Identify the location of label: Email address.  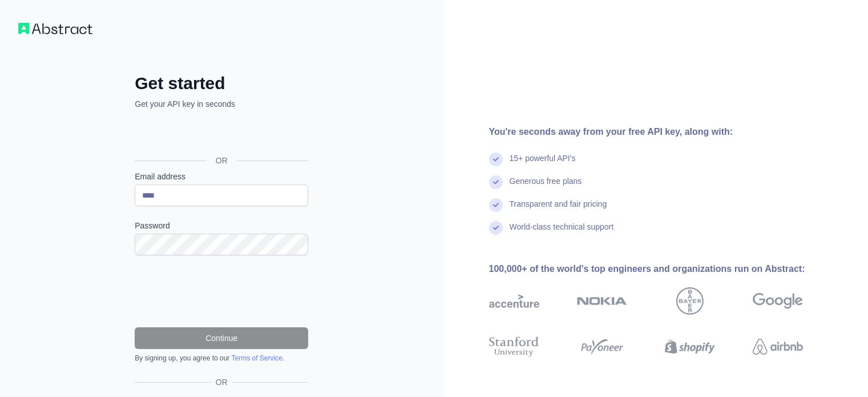
(221, 176).